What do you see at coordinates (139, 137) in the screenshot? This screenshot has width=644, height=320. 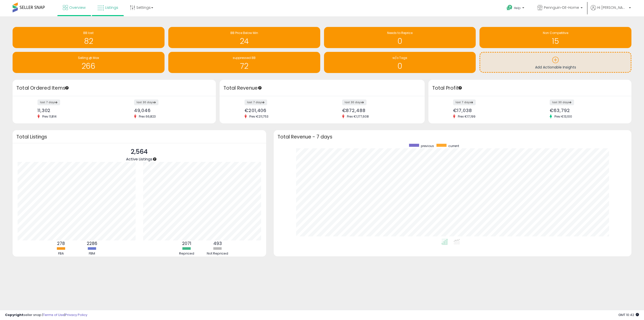 I see `h3: Total Listings` at bounding box center [139, 137].